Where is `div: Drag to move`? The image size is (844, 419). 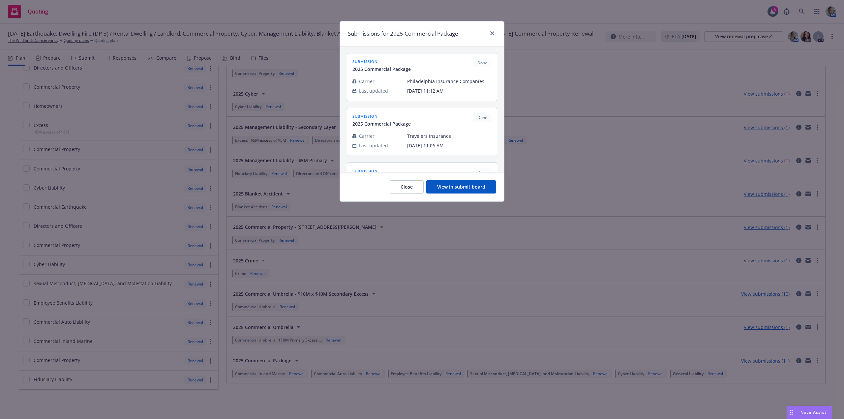 div: Drag to move is located at coordinates (791, 412).